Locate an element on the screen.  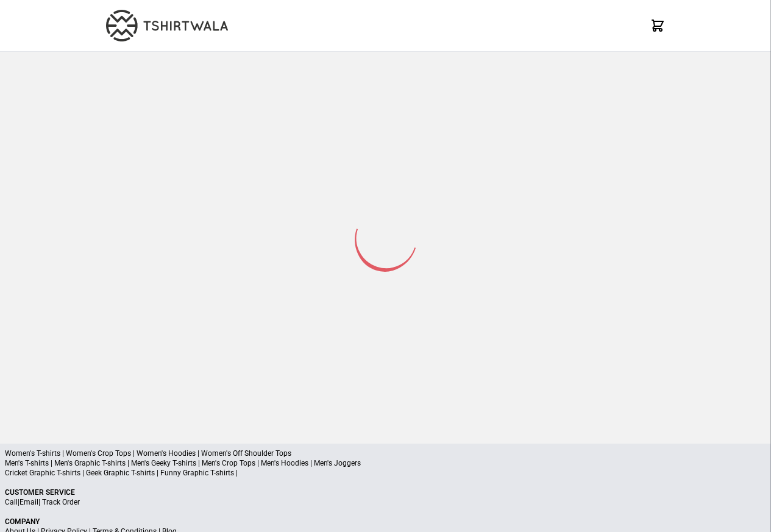
p: Women's T-shirts | Women's Crop Tops | Women's Hoodies | Women's Off Shoulder Tops is located at coordinates (386, 454).